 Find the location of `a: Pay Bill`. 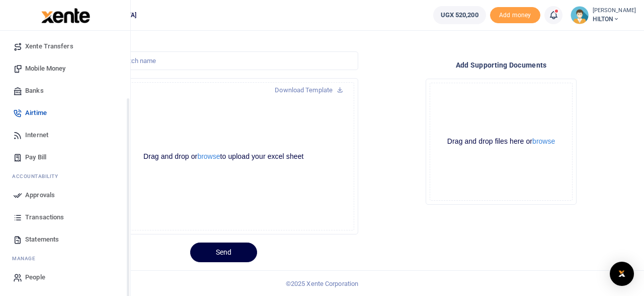

a: Pay Bill is located at coordinates (65, 158).